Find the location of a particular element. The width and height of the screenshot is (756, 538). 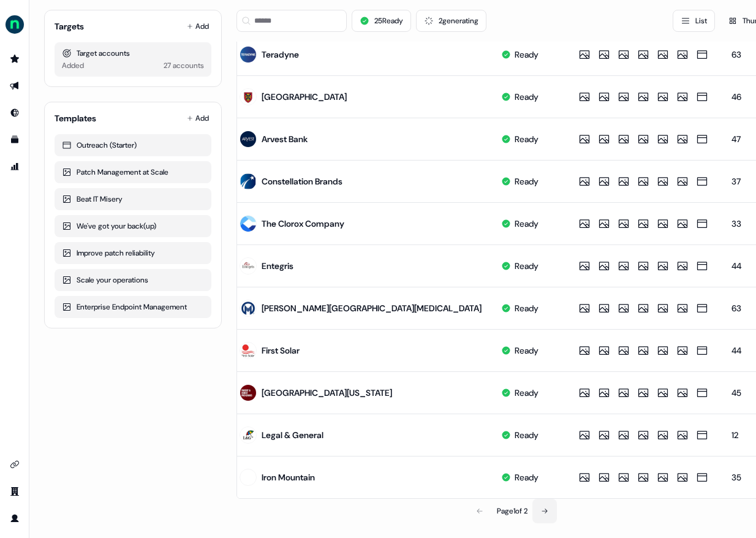

div: Patch Management at Scale is located at coordinates (133, 173).